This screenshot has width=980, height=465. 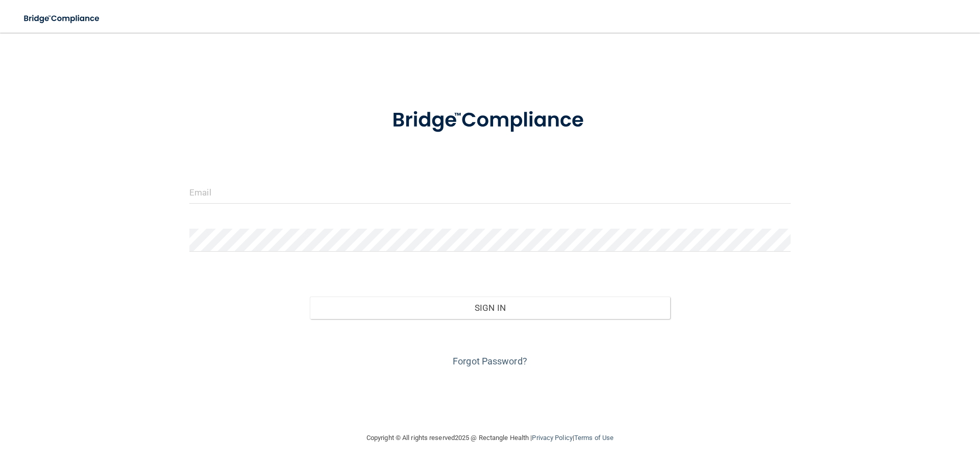 What do you see at coordinates (490, 308) in the screenshot?
I see `button: Sign In` at bounding box center [490, 308].